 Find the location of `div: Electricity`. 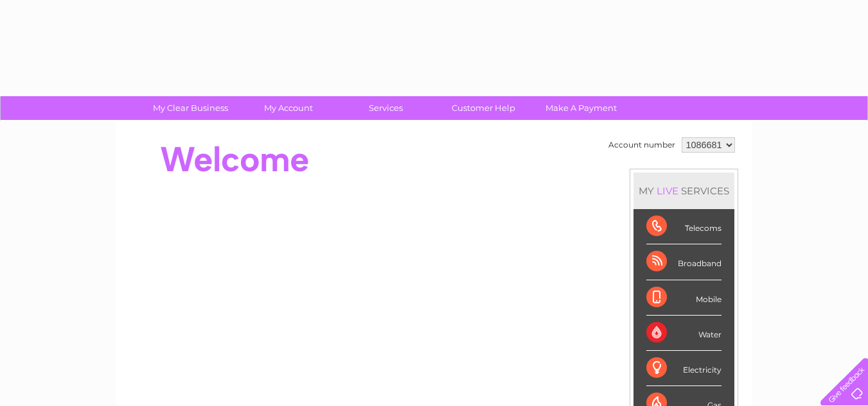

div: Electricity is located at coordinates (684, 368).